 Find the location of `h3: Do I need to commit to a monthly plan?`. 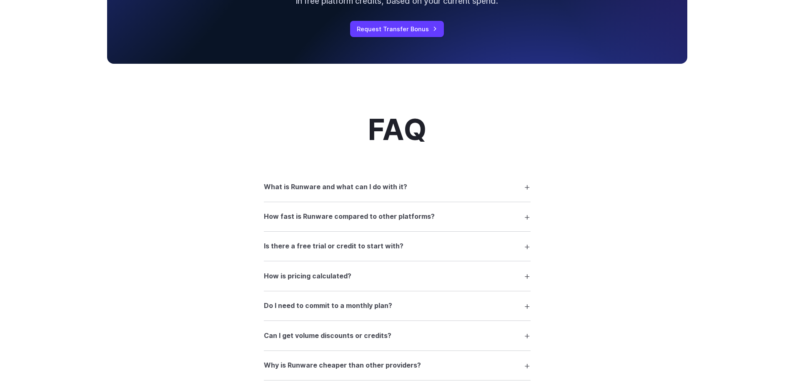

h3: Do I need to commit to a monthly plan? is located at coordinates (328, 306).